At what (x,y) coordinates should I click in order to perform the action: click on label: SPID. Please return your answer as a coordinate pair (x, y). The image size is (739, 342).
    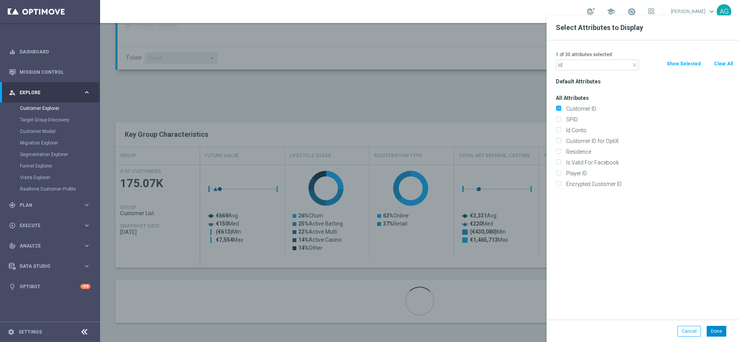
    Looking at the image, I should click on (648, 120).